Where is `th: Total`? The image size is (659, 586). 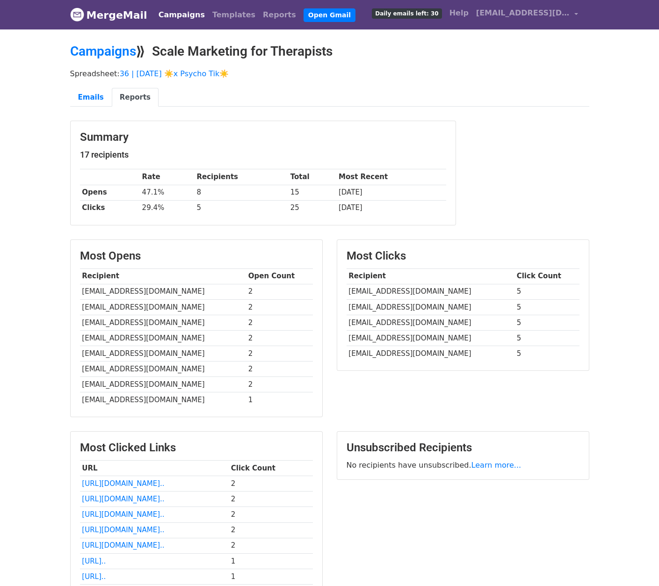 th: Total is located at coordinates (312, 177).